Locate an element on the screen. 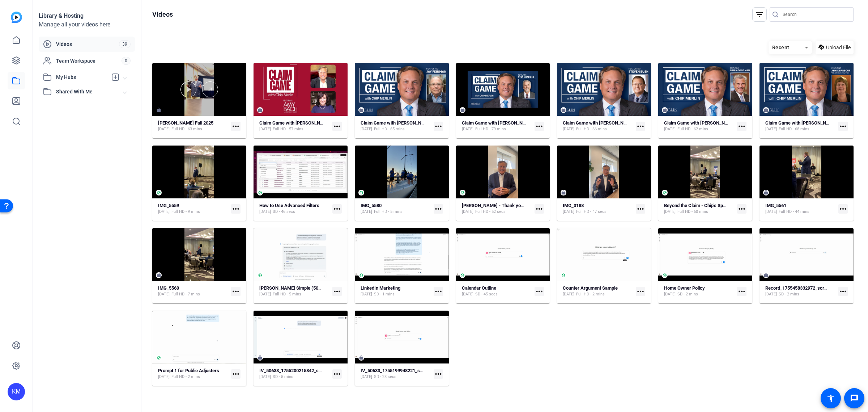  span: SD - 28 secs is located at coordinates (385, 376).